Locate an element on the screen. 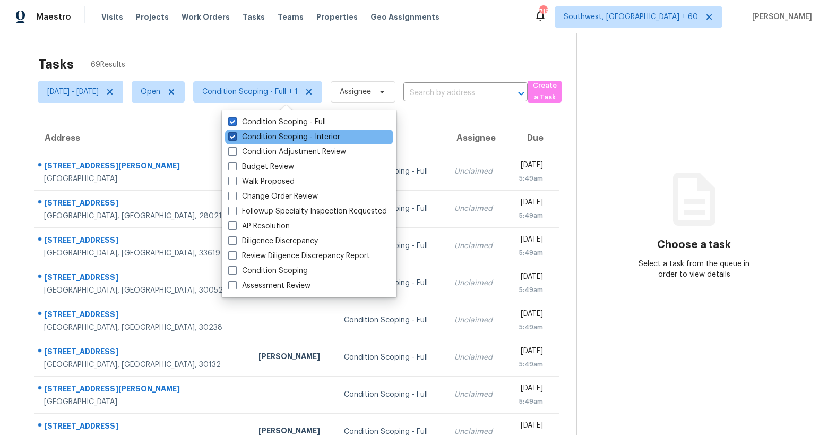  span: Condition Scoping - Full + 1 is located at coordinates (250, 92).